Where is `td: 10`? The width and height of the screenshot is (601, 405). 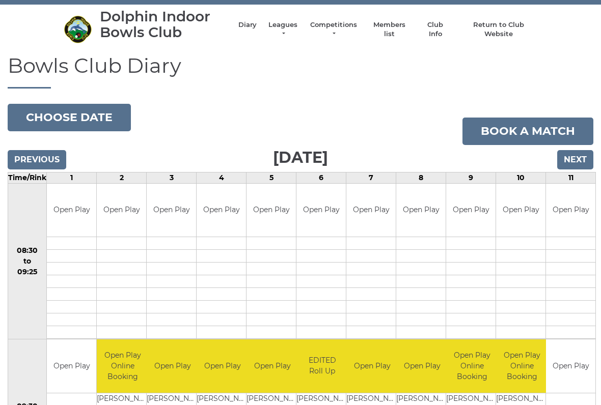 td: 10 is located at coordinates (521, 178).